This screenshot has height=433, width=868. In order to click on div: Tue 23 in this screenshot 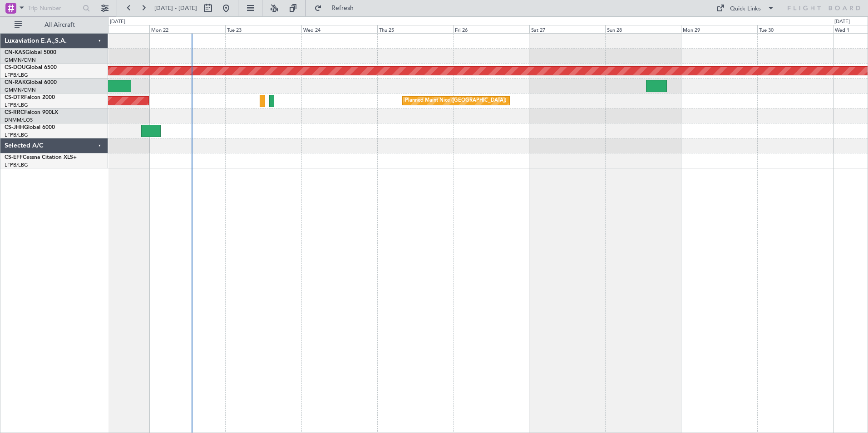, I will do `click(263, 29)`.